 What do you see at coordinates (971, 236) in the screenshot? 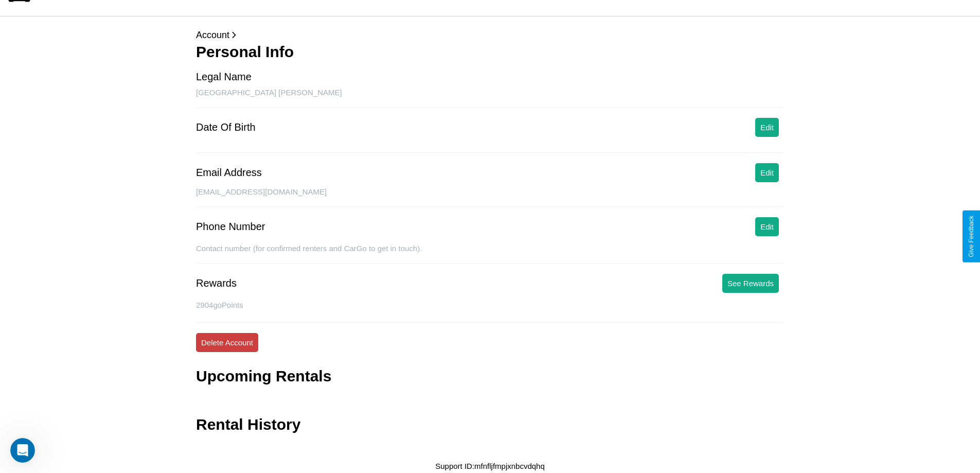
I see `div: Give Feedback` at bounding box center [971, 236].